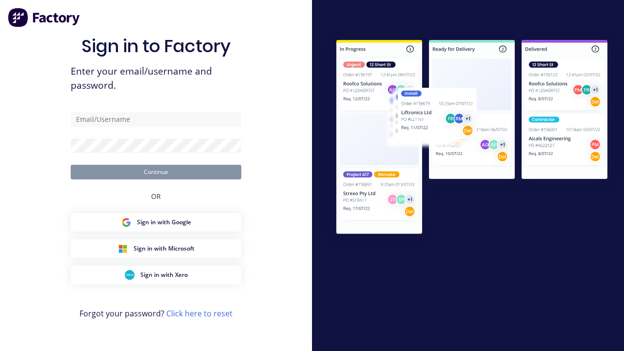  What do you see at coordinates (164, 275) in the screenshot?
I see `span: Sign in with Xero` at bounding box center [164, 275].